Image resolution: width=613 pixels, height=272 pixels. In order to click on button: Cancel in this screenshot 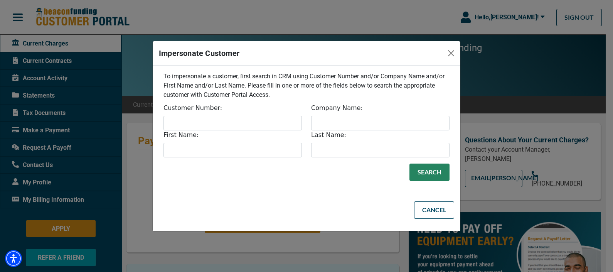, I will do `click(434, 210)`.